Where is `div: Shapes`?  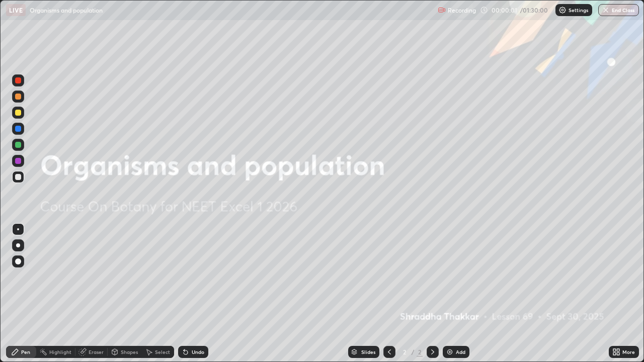
div: Shapes is located at coordinates (129, 352).